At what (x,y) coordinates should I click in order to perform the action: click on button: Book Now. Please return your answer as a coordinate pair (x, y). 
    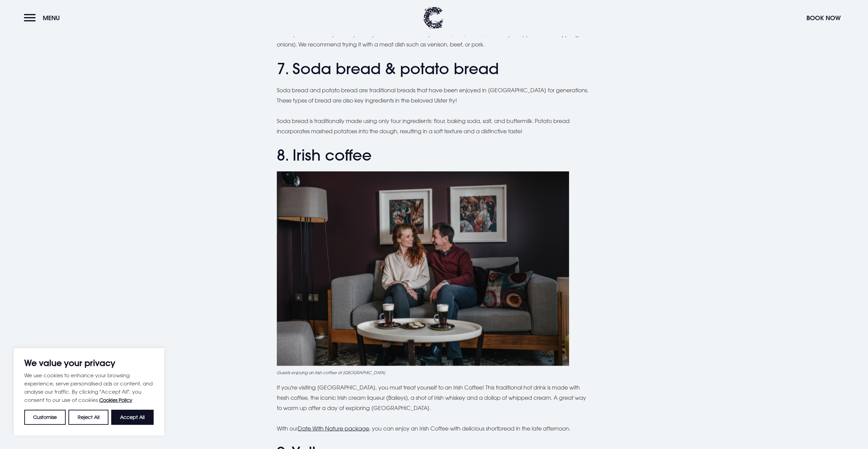
    Looking at the image, I should click on (823, 18).